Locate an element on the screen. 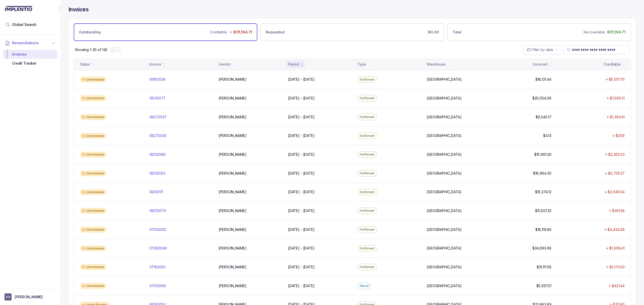 This screenshot has height=305, width=644. p: $18,131.44 is located at coordinates (544, 79).